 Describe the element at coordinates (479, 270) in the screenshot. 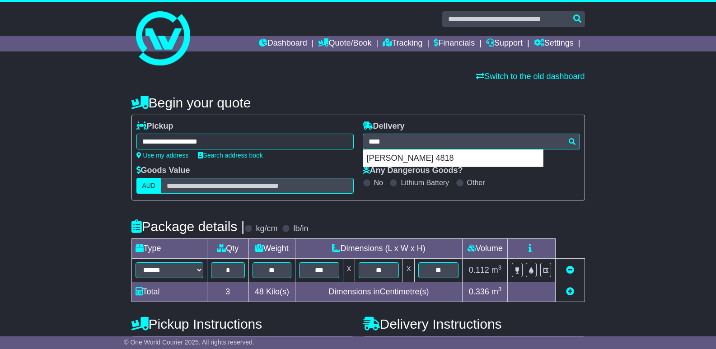

I see `span: 0.112` at that location.